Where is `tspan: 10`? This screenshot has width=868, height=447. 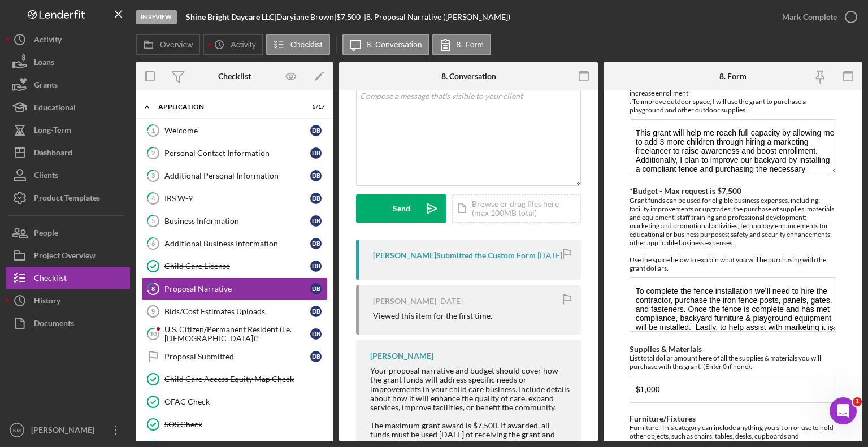 tspan: 10 is located at coordinates (153, 333).